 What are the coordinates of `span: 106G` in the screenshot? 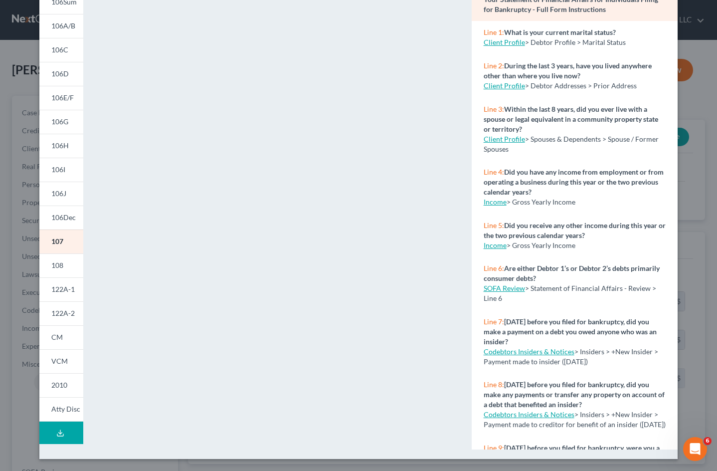 It's located at (60, 121).